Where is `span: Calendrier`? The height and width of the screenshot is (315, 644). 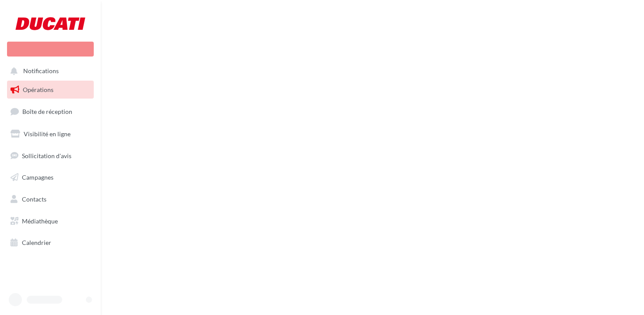 span: Calendrier is located at coordinates (36, 242).